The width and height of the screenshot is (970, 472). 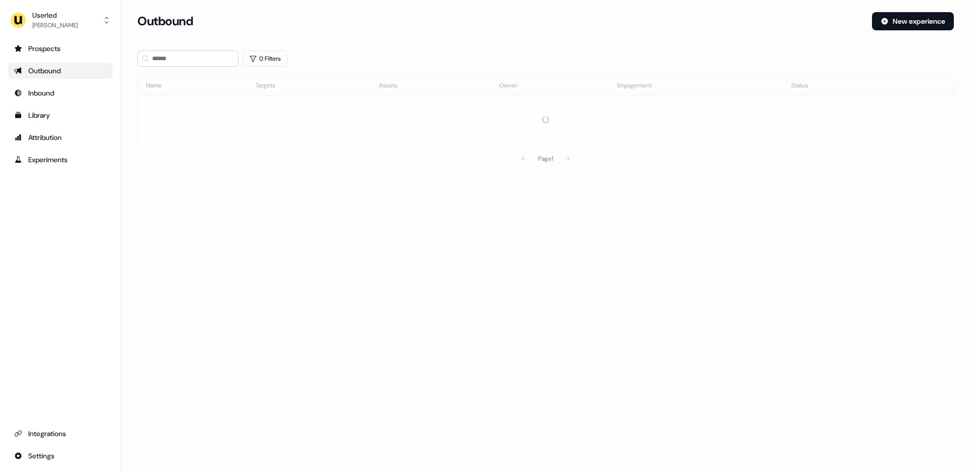 What do you see at coordinates (60, 93) in the screenshot?
I see `a: Go to Inbound` at bounding box center [60, 93].